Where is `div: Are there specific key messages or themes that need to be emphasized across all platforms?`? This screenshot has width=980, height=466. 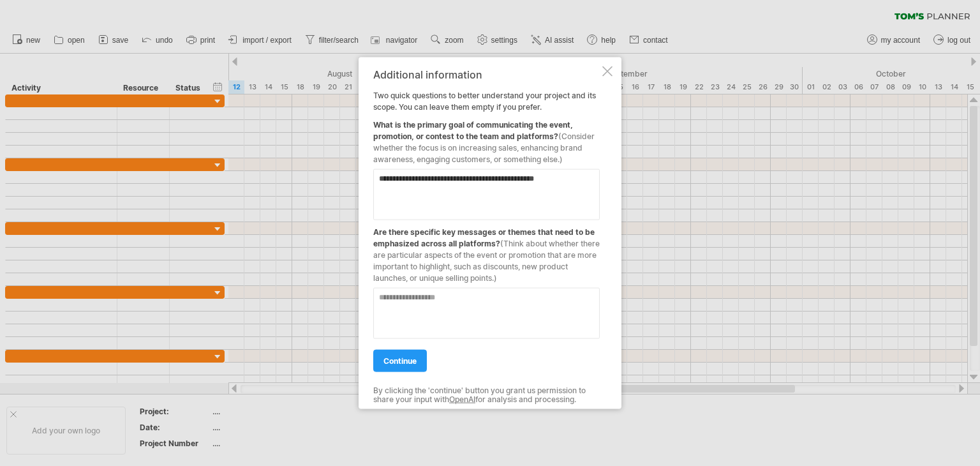
div: Are there specific key messages or themes that need to be emphasized across all platforms? is located at coordinates (486, 252).